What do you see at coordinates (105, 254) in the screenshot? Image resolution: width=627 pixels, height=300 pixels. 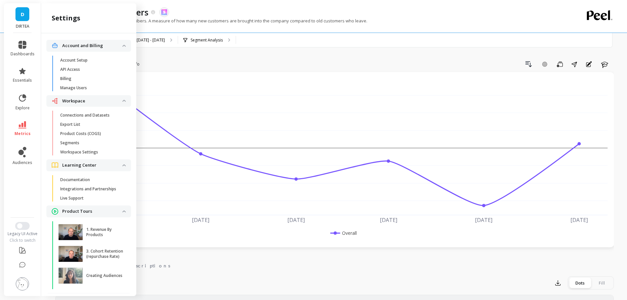 I see `p: 3. Cohort Retention (repurchase Rate)` at bounding box center [105, 254].